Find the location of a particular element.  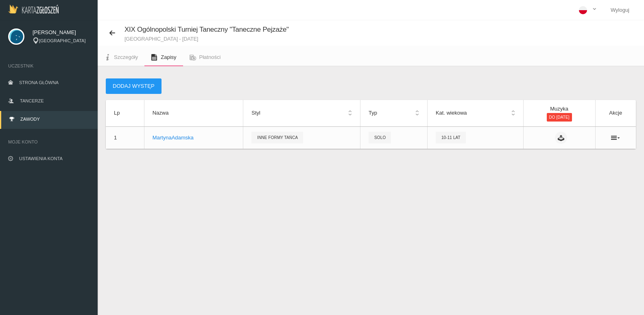

td: 1 is located at coordinates (125, 137).